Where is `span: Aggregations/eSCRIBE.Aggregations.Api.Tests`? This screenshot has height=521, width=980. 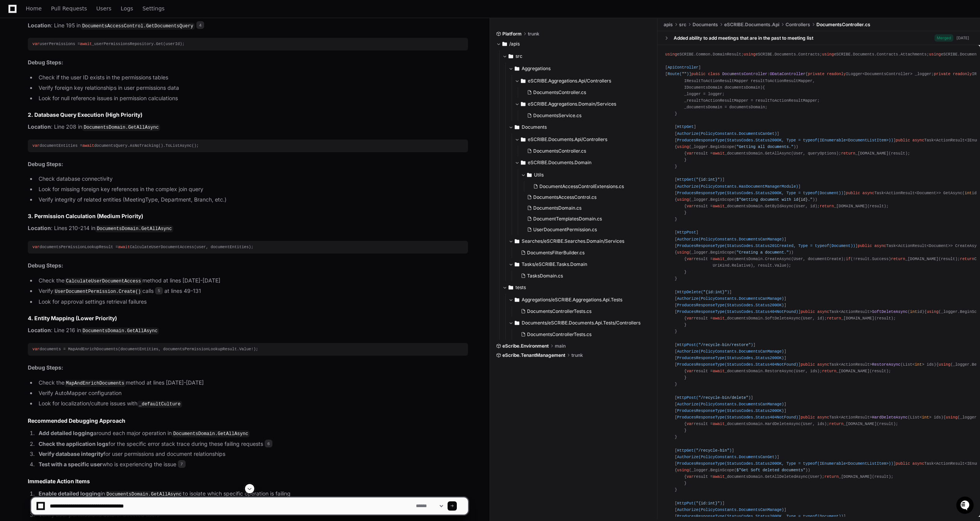 span: Aggregations/eSCRIBE.Aggregations.Api.Tests is located at coordinates (571, 300).